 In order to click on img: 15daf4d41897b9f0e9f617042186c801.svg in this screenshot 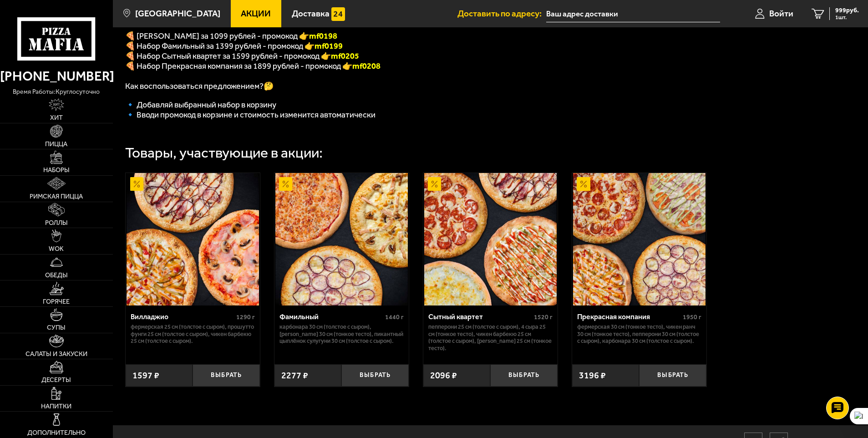, I will do `click(338, 14)`.